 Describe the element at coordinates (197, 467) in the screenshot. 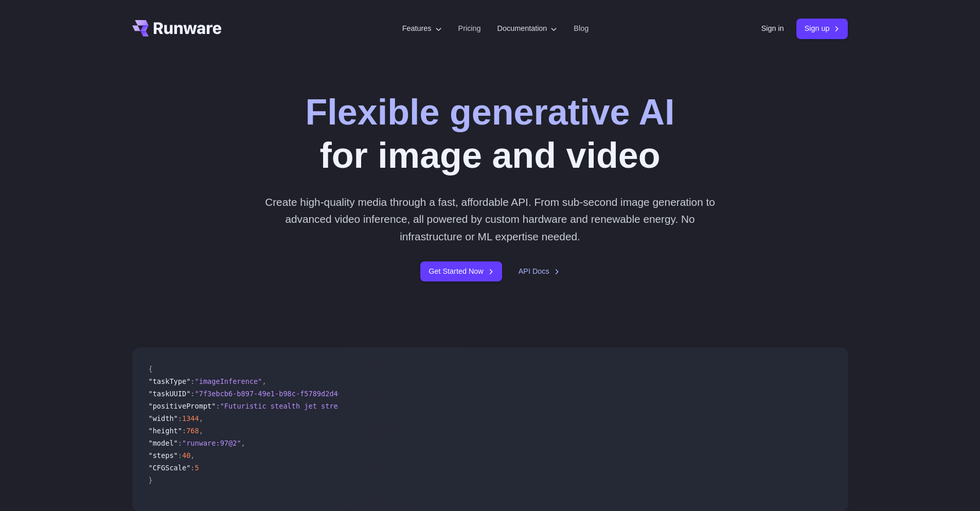

I see `span: 5` at that location.